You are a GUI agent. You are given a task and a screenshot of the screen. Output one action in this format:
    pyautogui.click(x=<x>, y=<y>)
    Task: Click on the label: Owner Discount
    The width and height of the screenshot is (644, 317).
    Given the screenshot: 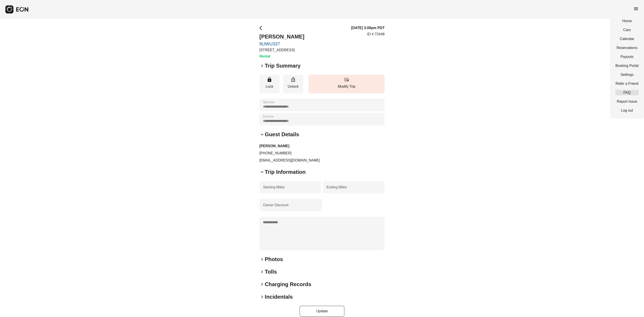 What is the action you would take?
    pyautogui.click(x=276, y=205)
    